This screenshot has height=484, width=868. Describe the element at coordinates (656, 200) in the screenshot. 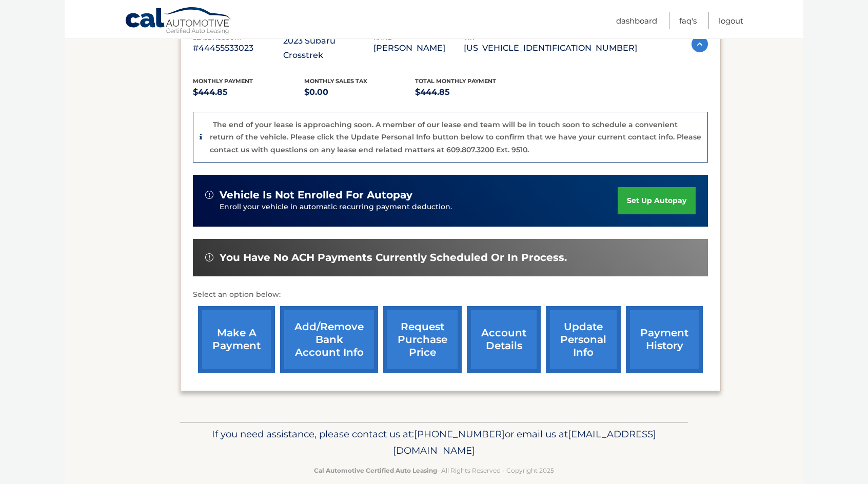

I see `a: set up autopay` at that location.